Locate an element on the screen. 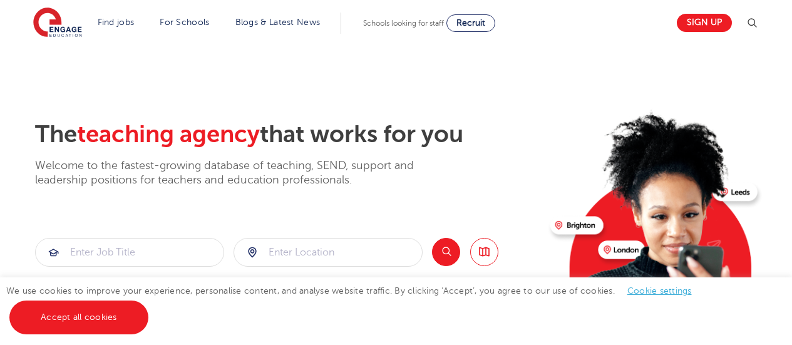 Image resolution: width=792 pixels, height=345 pixels. span: Schools looking for staff is located at coordinates (403, 23).